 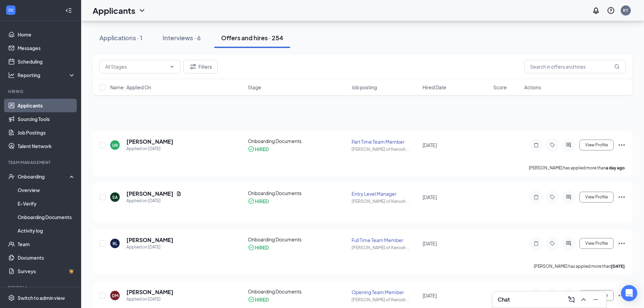 What do you see at coordinates (254, 87) in the screenshot?
I see `span: Stage` at bounding box center [254, 87].